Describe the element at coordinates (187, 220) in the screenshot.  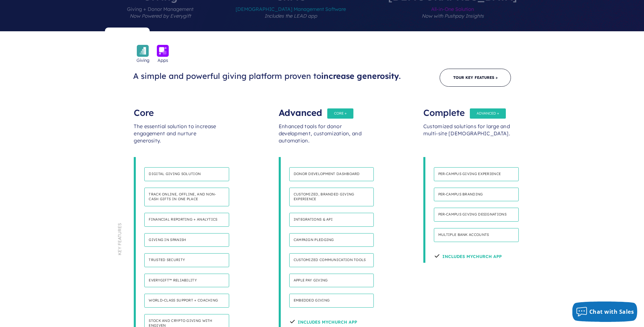
I see `h4: Financial reporting + analytics` at that location.